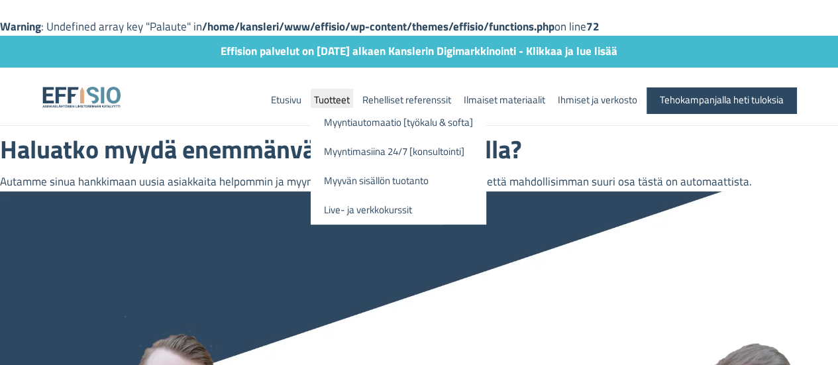 This screenshot has height=365, width=838. What do you see at coordinates (598, 99) in the screenshot?
I see `a: Ihmiset ja verkosto` at bounding box center [598, 99].